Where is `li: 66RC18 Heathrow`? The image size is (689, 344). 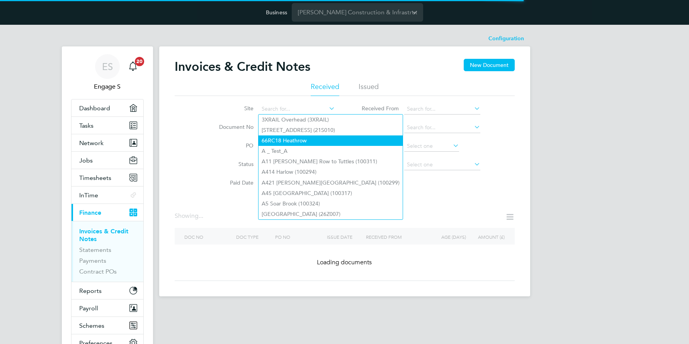 li: 66RC18 Heathrow is located at coordinates (330, 140).